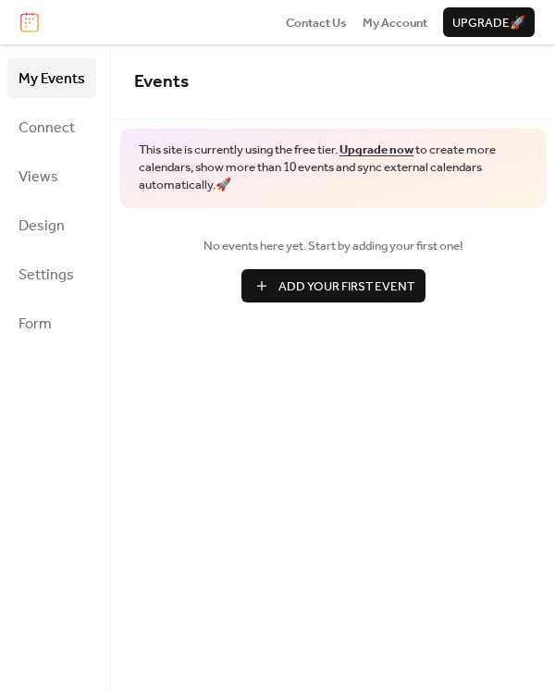 The height and width of the screenshot is (691, 555). I want to click on span: My Account, so click(395, 23).